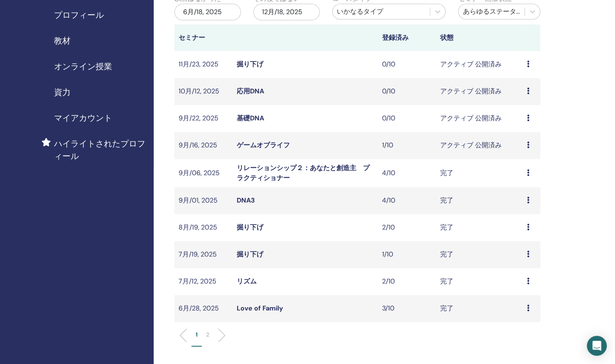 This screenshot has height=364, width=615. What do you see at coordinates (79, 15) in the screenshot?
I see `span: プロフィール` at bounding box center [79, 15].